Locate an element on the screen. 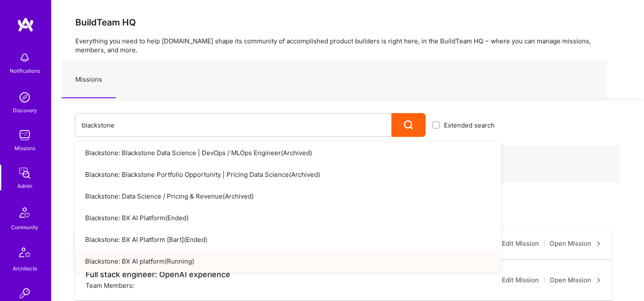 This screenshot has height=301, width=644. a: Blackstone: BX AI platform(Running) is located at coordinates (288, 261).